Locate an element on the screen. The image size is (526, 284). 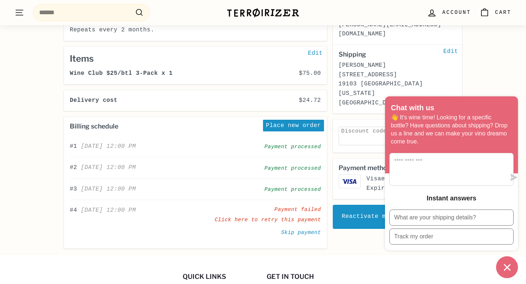
h2: Get in touch is located at coordinates (305, 277).